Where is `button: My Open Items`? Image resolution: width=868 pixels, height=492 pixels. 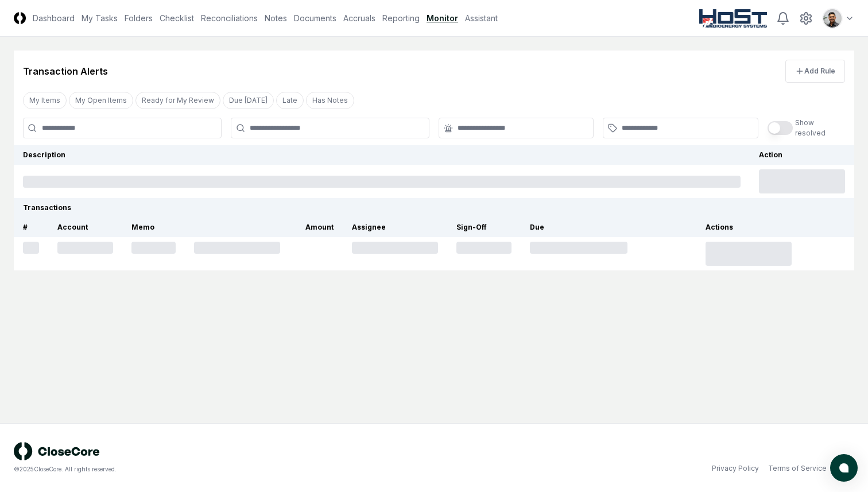
button: My Open Items is located at coordinates (101, 100).